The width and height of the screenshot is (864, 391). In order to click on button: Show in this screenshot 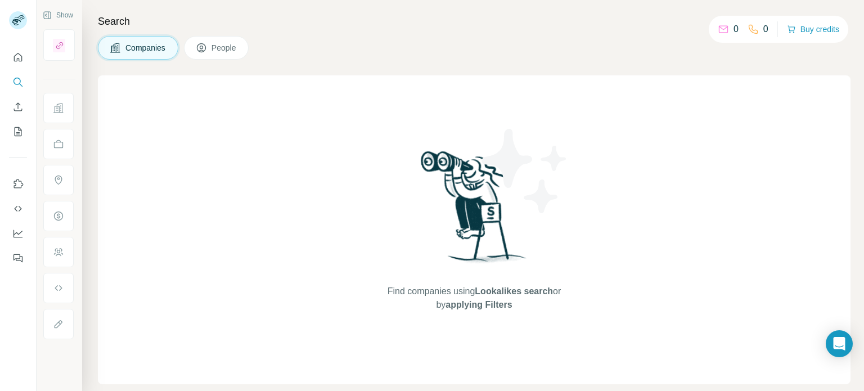, I will do `click(58, 15)`.